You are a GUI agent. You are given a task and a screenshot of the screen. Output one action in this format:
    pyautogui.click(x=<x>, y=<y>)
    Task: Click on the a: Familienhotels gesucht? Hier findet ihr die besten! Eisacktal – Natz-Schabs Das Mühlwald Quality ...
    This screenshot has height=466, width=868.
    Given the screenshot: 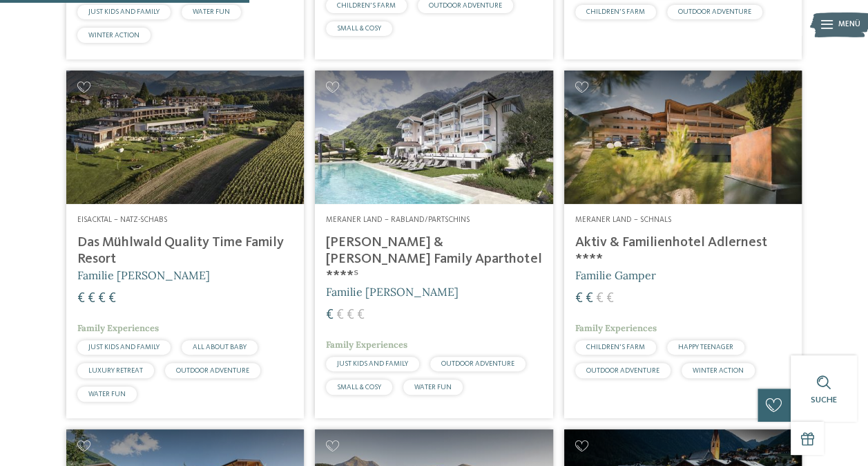 What is the action you would take?
    pyautogui.click(x=185, y=244)
    